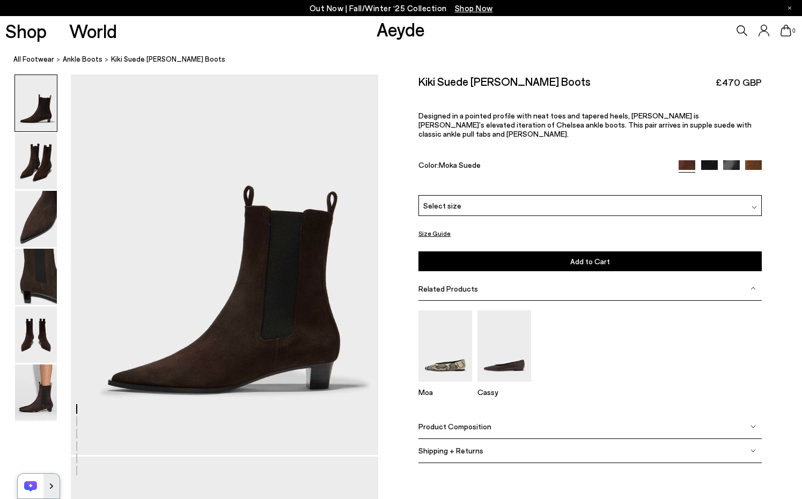 The height and width of the screenshot is (499, 802). Describe the element at coordinates (36, 393) in the screenshot. I see `img: Kiki Suede Chelsea Boots - Image 6` at that location.